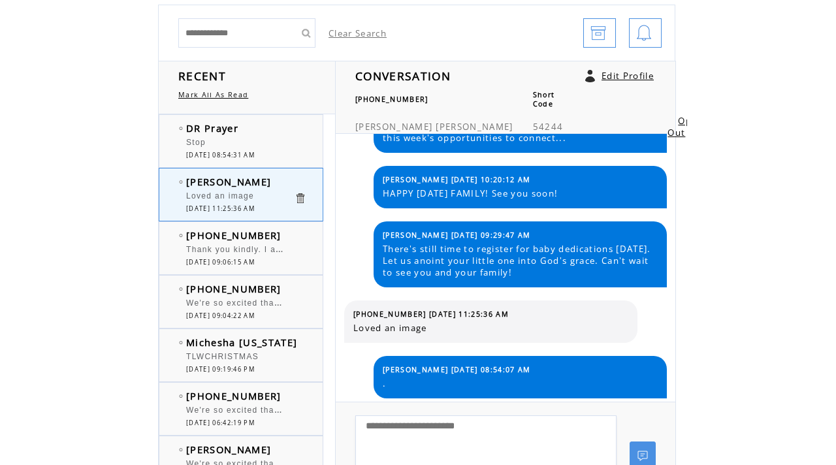 The width and height of the screenshot is (836, 465). Describe the element at coordinates (212, 128) in the screenshot. I see `span: DR Prayer` at that location.